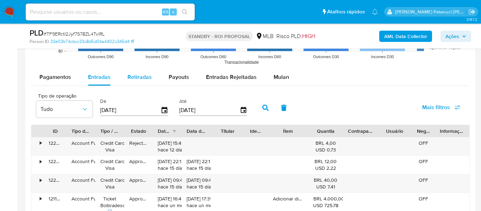 This screenshot has width=481, height=211. Describe the element at coordinates (110, 12) in the screenshot. I see `input: Pesquise usuários ou casos...` at that location.